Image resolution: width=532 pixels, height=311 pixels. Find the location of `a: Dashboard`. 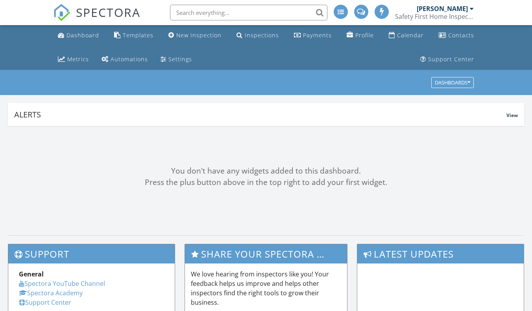

a: Dashboard is located at coordinates (78, 35).